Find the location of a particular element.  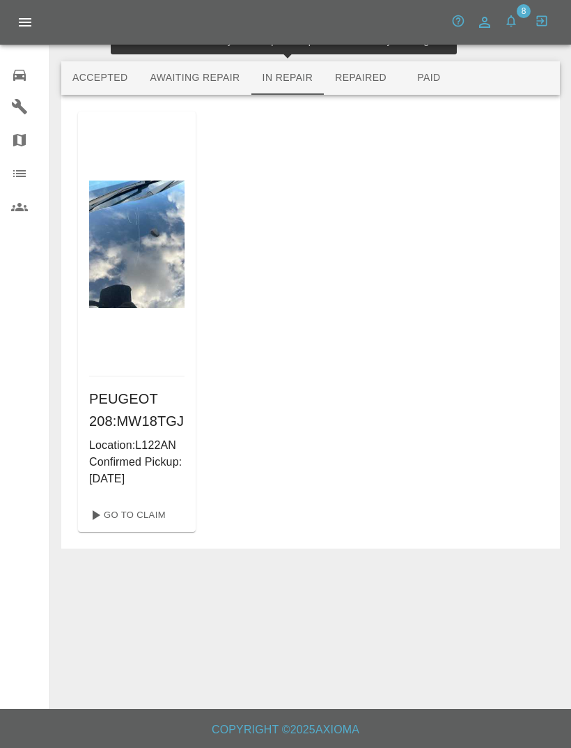

button: Accepted is located at coordinates (100, 78).